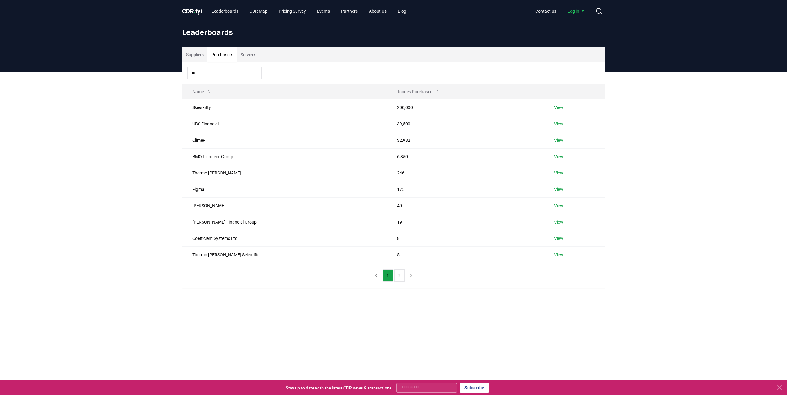 The image size is (787, 395). I want to click on span: CDR fyi, so click(192, 11).